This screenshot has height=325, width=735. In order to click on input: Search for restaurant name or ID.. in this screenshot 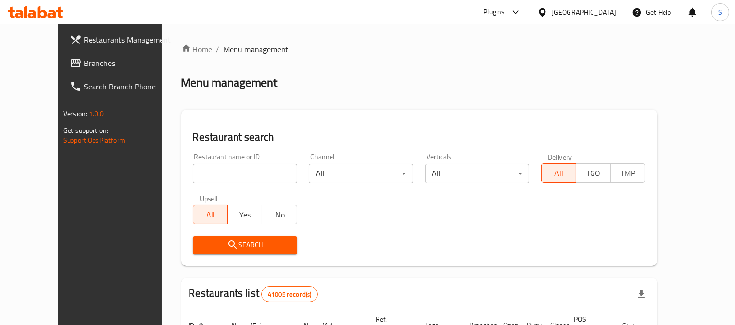, I will do `click(245, 174)`.